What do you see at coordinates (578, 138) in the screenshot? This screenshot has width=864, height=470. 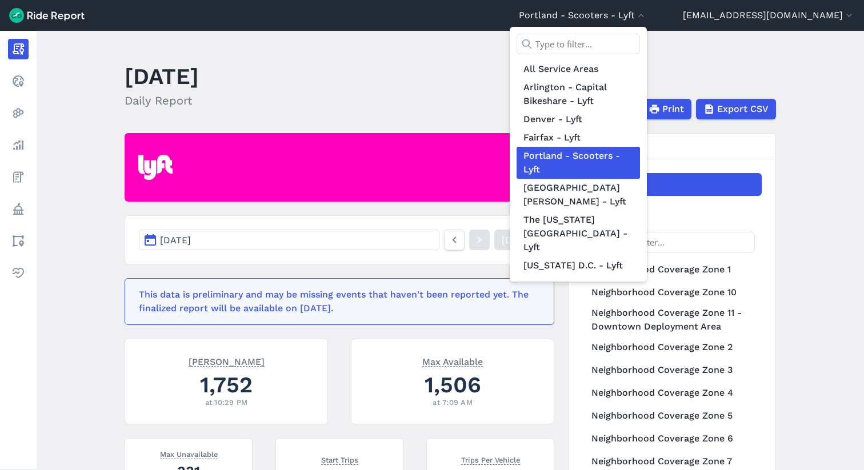 I see `a: Fairfax - Lyft` at bounding box center [578, 138].